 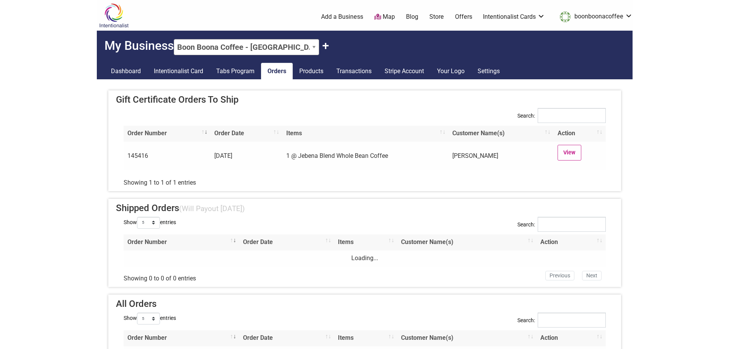 I want to click on a: Stripe Account, so click(x=404, y=71).